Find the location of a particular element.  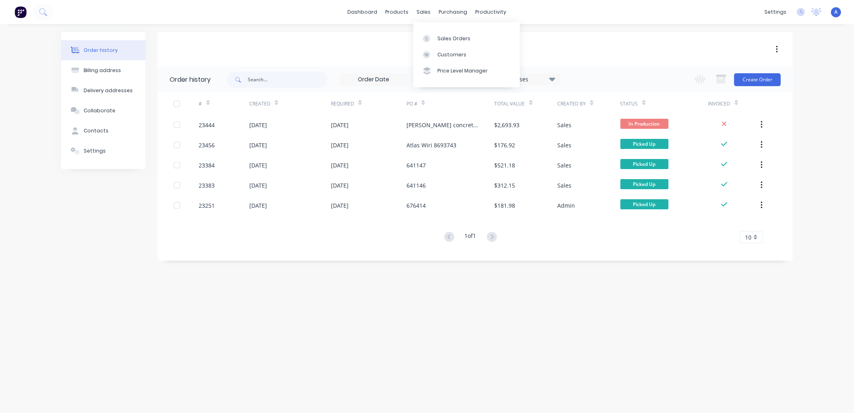

button: Delivery addresses is located at coordinates (103, 90).